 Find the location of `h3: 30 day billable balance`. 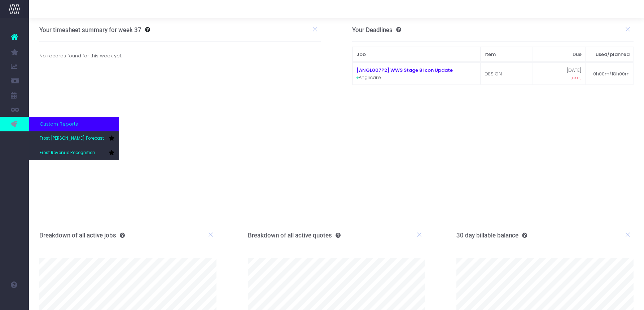

h3: 30 day billable balance is located at coordinates (492, 235).